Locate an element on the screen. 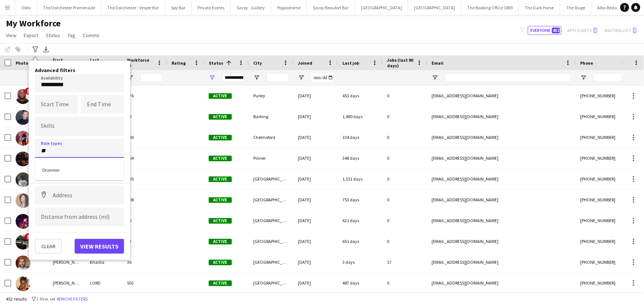 Image resolution: width=644 pixels, height=305 pixels. button: Oblix is located at coordinates (26, 7).